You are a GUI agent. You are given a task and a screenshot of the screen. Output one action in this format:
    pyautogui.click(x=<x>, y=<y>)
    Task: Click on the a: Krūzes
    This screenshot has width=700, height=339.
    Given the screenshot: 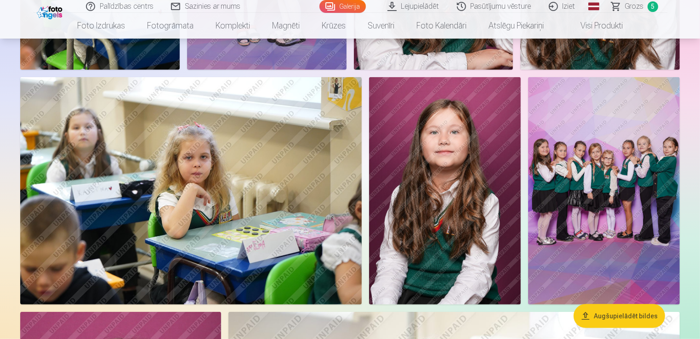 What is the action you would take?
    pyautogui.click(x=334, y=26)
    